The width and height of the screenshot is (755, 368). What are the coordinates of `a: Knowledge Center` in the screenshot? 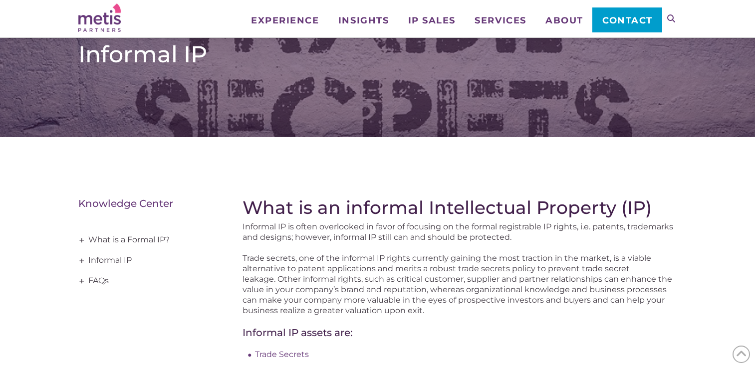 It's located at (126, 203).